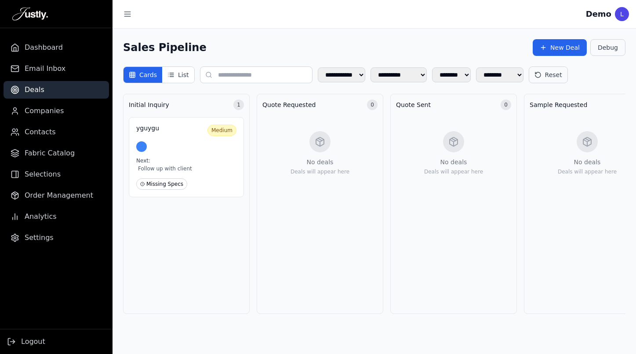 The height and width of the screenshot is (354, 636). I want to click on button: Debug, so click(608, 47).